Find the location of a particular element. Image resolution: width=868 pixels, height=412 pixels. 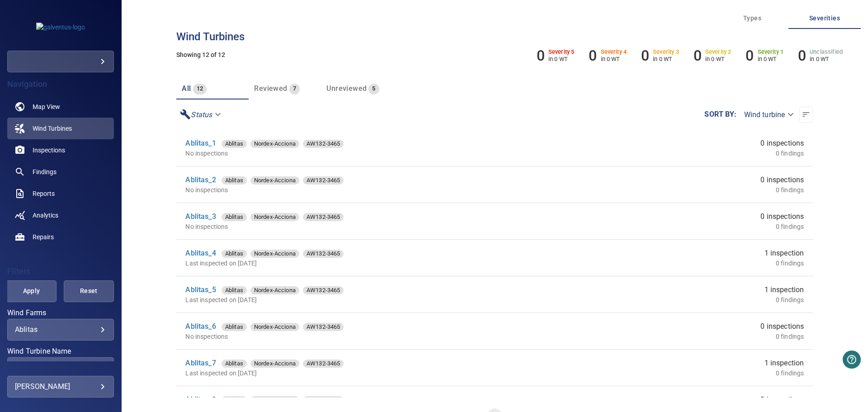

li: Severity 5 is located at coordinates (556, 56).